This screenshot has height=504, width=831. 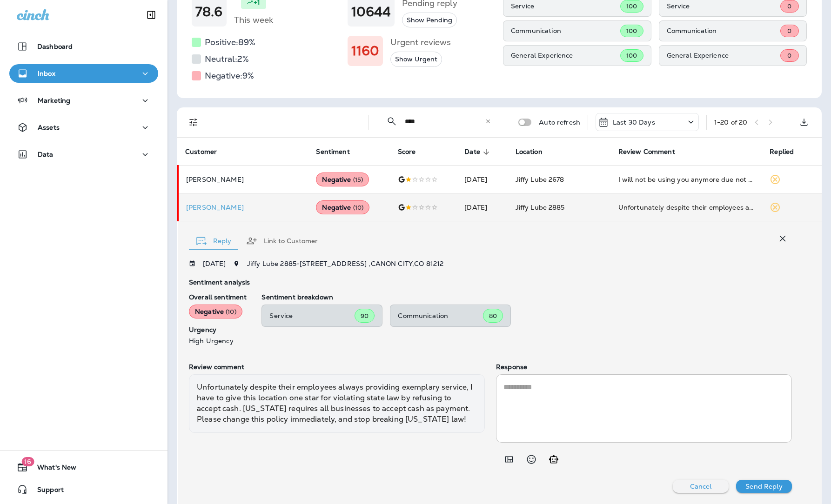 What do you see at coordinates (371, 11) in the screenshot?
I see `h1: 10644` at bounding box center [371, 11].